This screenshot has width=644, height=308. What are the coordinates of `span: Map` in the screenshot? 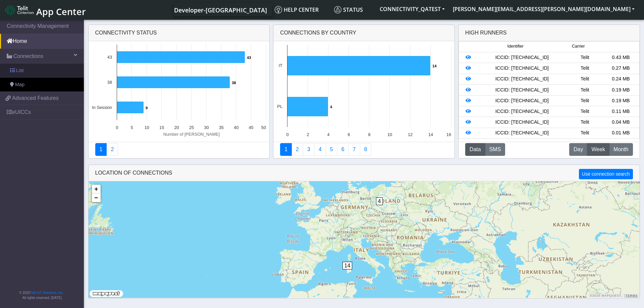 It's located at (20, 85).